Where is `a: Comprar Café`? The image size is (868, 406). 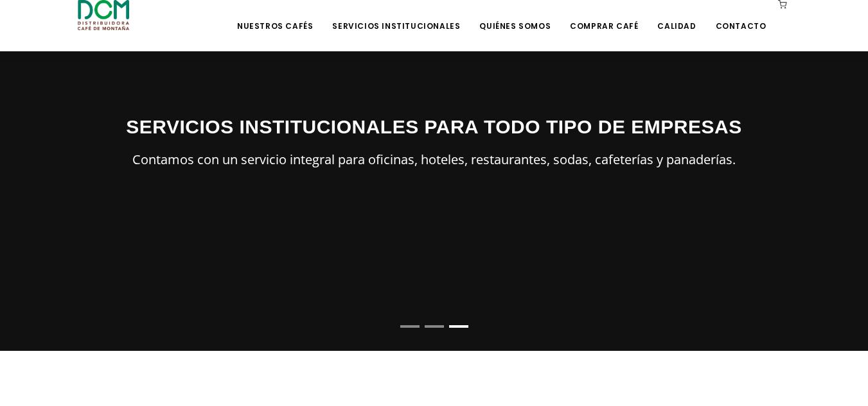 a: Comprar Café is located at coordinates (604, 16).